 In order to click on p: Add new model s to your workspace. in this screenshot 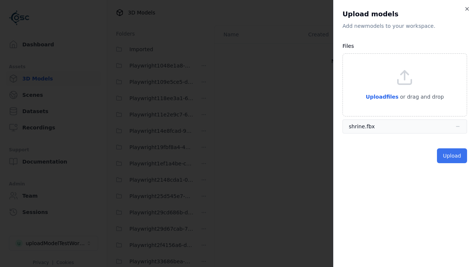, I will do `click(404, 26)`.